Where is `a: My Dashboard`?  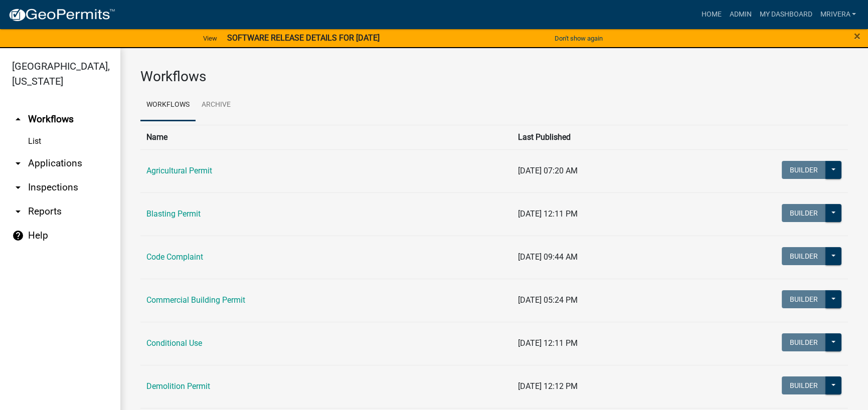
a: My Dashboard is located at coordinates (785, 14).